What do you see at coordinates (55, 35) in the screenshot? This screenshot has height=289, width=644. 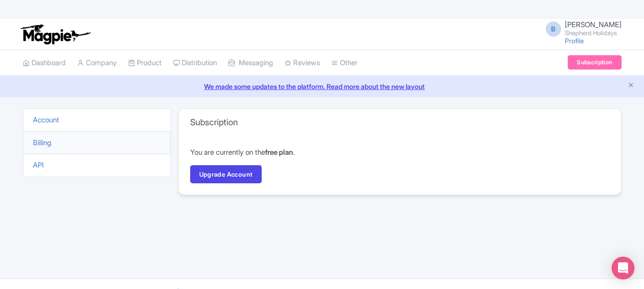 I see `img: logo-ab69f6fb50320c5b225c76a69d11143b.png` at bounding box center [55, 35].